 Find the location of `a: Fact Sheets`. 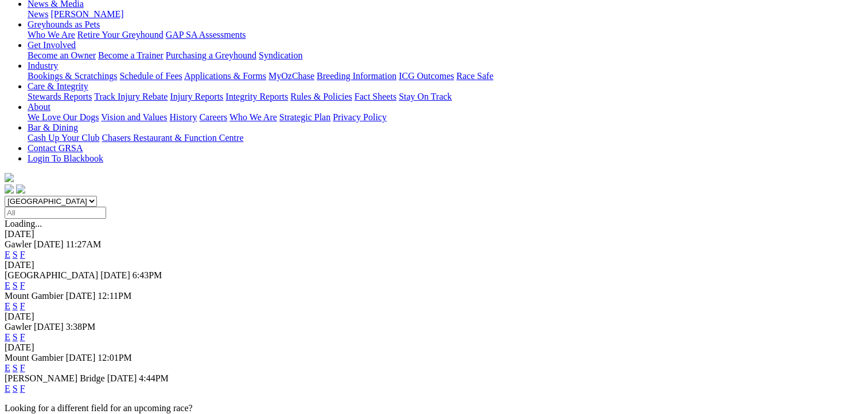

a: Fact Sheets is located at coordinates (375, 96).